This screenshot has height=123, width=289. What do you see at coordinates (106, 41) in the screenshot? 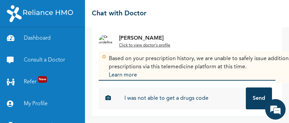
I see `img: Dr. undefined`` at bounding box center [106, 41].